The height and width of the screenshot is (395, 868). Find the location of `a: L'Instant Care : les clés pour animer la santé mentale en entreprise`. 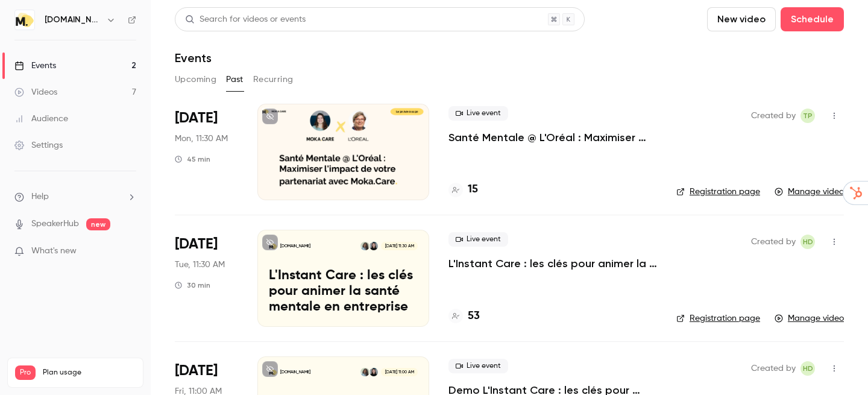

a: L'Instant Care : les clés pour animer la santé mentale en entreprise is located at coordinates (553, 264).